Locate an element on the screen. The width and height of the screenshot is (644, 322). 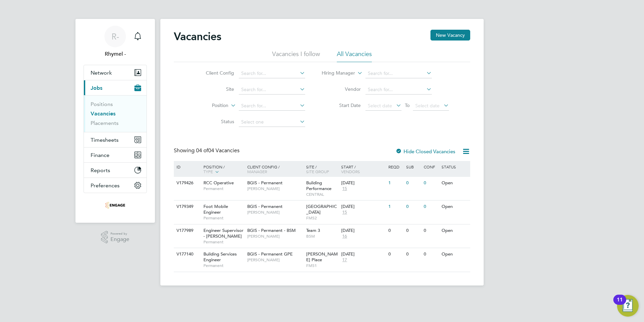
h2: Vacancies is located at coordinates (197, 36).